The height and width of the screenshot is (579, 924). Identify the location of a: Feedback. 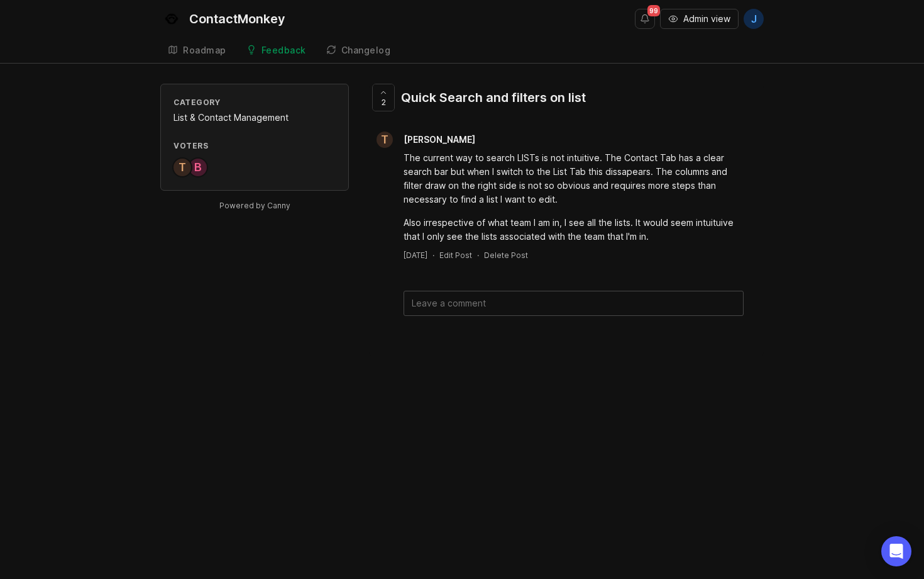
(276, 50).